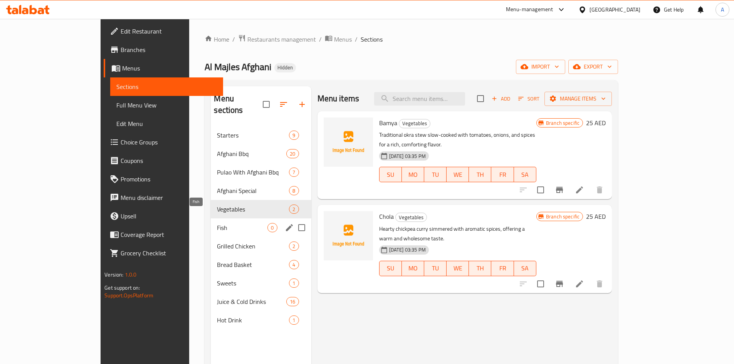 The image size is (734, 364). I want to click on button: FR, so click(502, 268).